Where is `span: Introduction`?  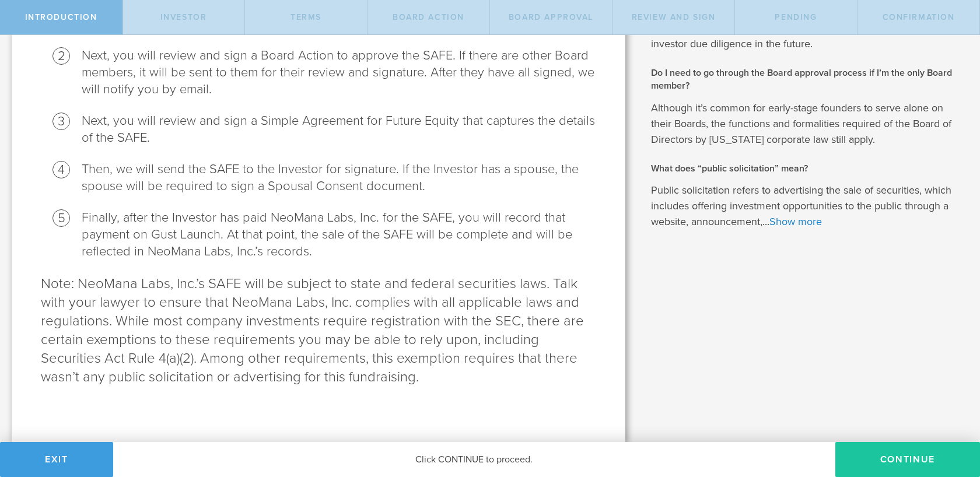 span: Introduction is located at coordinates (62, 17).